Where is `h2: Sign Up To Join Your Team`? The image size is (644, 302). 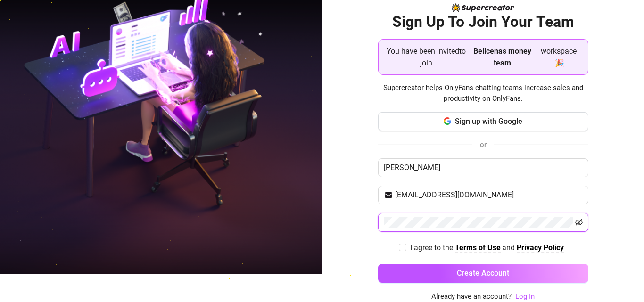 h2: Sign Up To Join Your Team is located at coordinates (483, 22).